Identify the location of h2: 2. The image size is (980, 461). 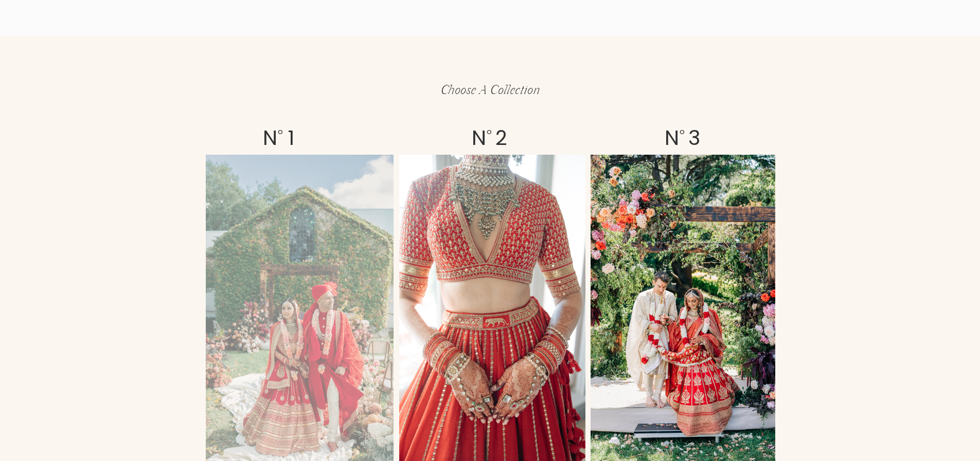
(501, 139).